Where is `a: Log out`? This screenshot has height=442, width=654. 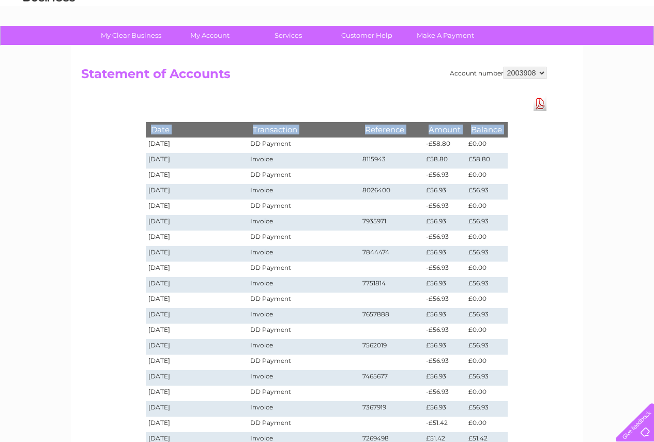 a: Log out is located at coordinates (632, 48).